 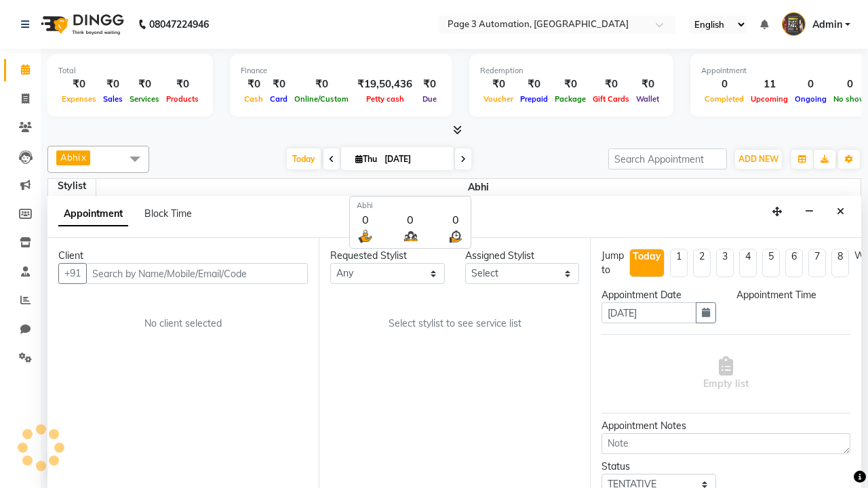 I want to click on span: Expenses, so click(x=79, y=99).